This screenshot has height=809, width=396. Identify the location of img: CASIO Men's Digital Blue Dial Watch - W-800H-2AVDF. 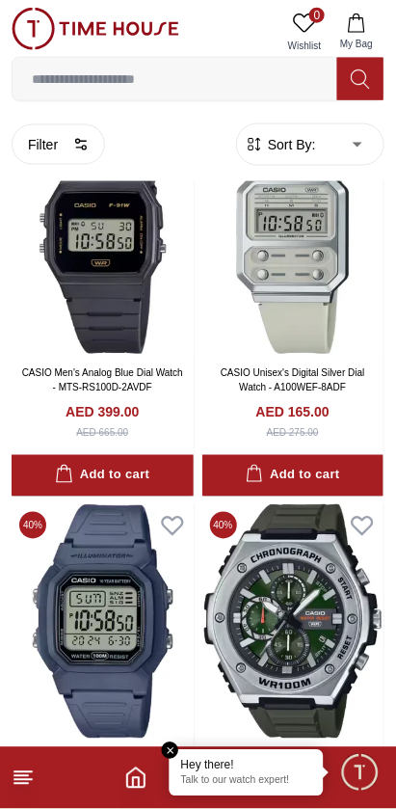
(102, 621).